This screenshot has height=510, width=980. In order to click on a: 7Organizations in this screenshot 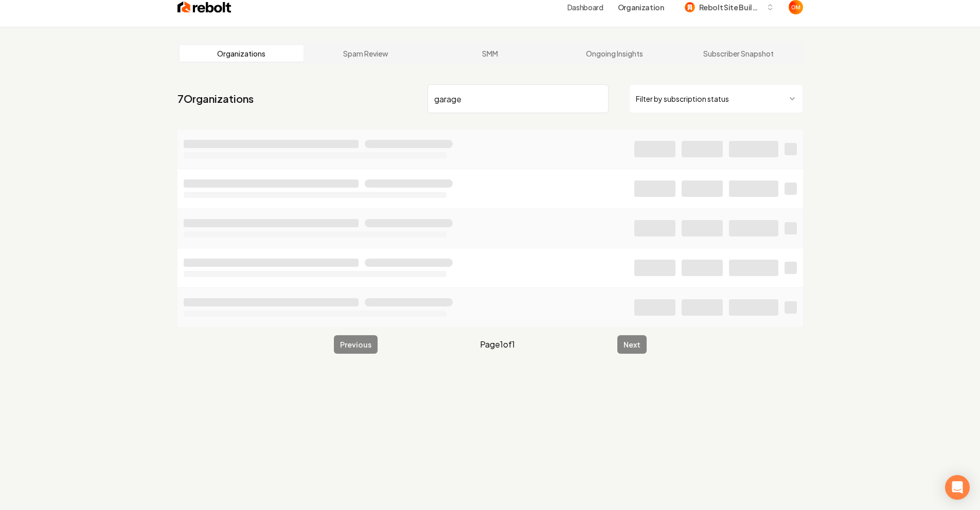, I will do `click(215, 99)`.